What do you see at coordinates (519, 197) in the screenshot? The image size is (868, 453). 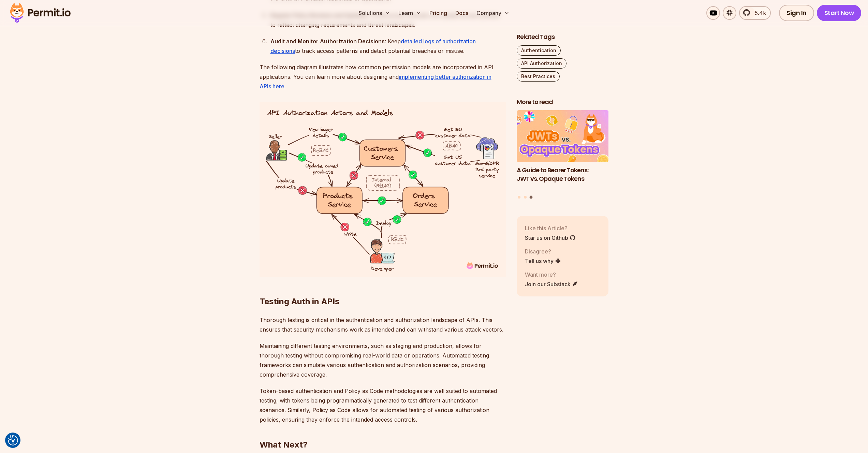 I see `button: Go to slide 1` at bounding box center [519, 197].